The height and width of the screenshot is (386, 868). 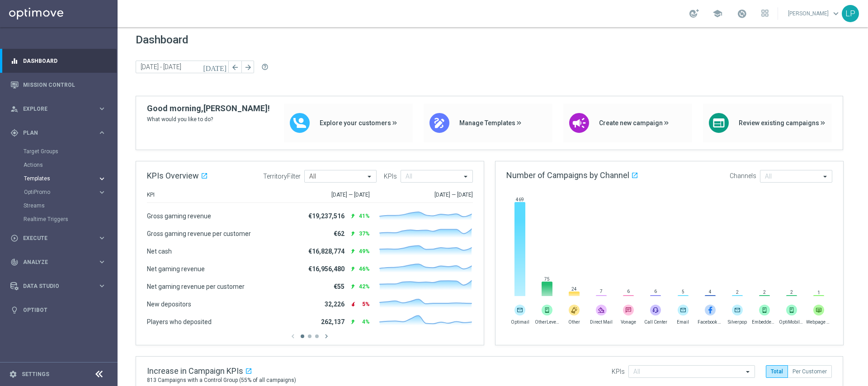 I want to click on button: track_changes Analyze keyboard_arrow_right, so click(x=58, y=263).